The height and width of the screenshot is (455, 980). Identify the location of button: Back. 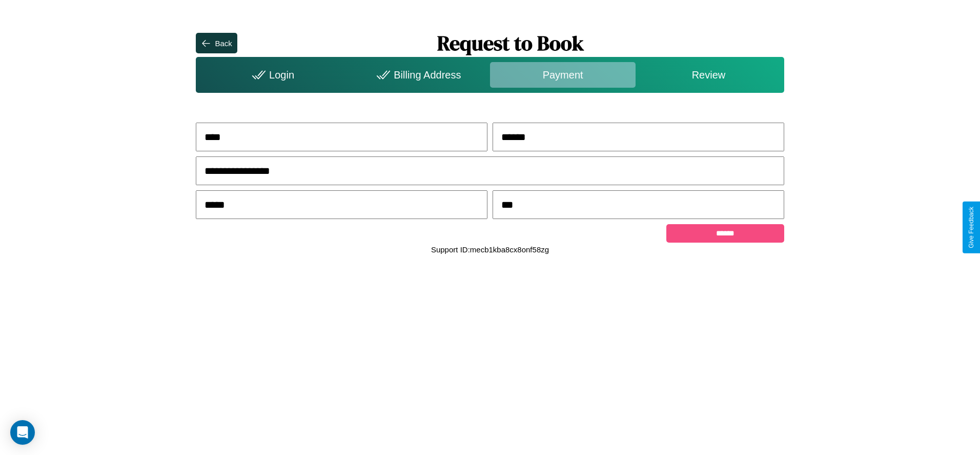
(217, 43).